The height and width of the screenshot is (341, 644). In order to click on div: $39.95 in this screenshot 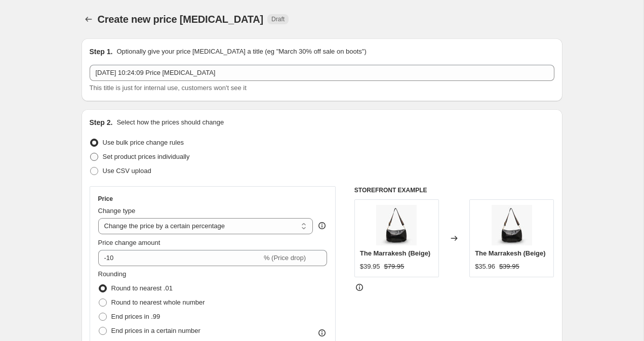, I will do `click(370, 267)`.